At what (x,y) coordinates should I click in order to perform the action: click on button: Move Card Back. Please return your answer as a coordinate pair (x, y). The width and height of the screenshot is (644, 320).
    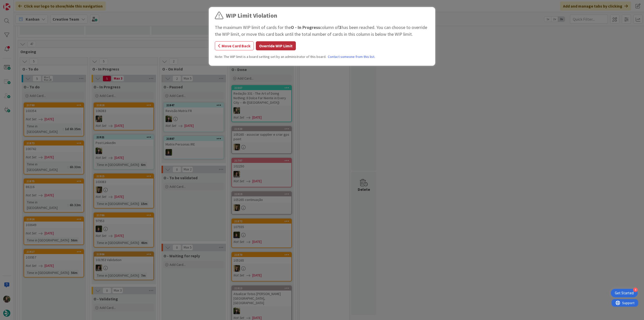
    Looking at the image, I should click on (234, 46).